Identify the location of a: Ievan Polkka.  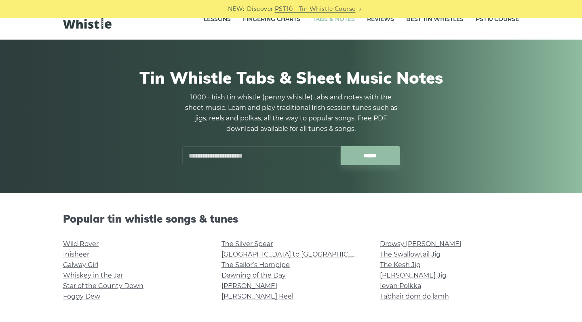
(400, 286).